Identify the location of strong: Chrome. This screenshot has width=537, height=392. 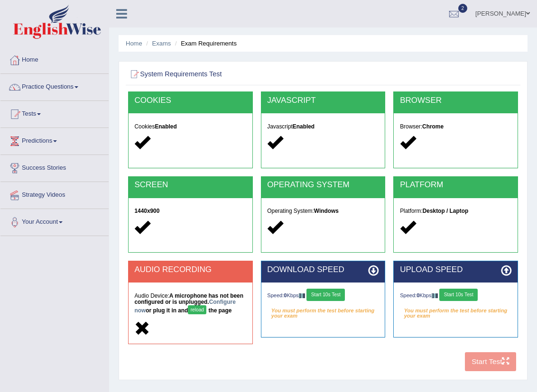
(433, 127).